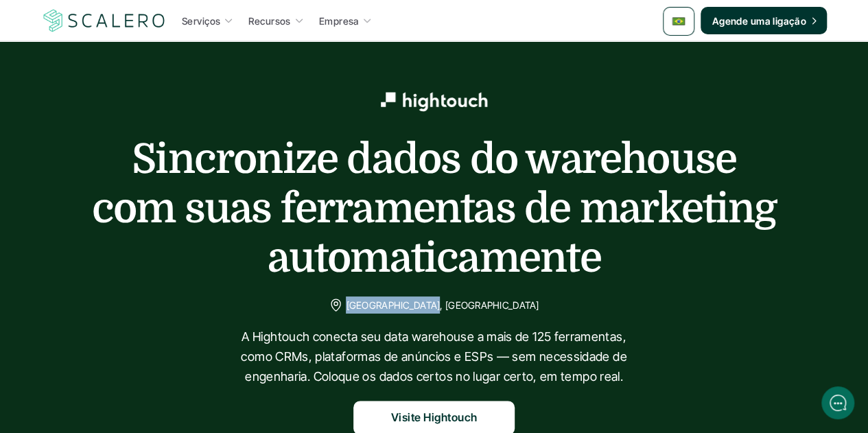 Image resolution: width=868 pixels, height=433 pixels. Describe the element at coordinates (764, 20) in the screenshot. I see `a: Agende uma ligação` at that location.